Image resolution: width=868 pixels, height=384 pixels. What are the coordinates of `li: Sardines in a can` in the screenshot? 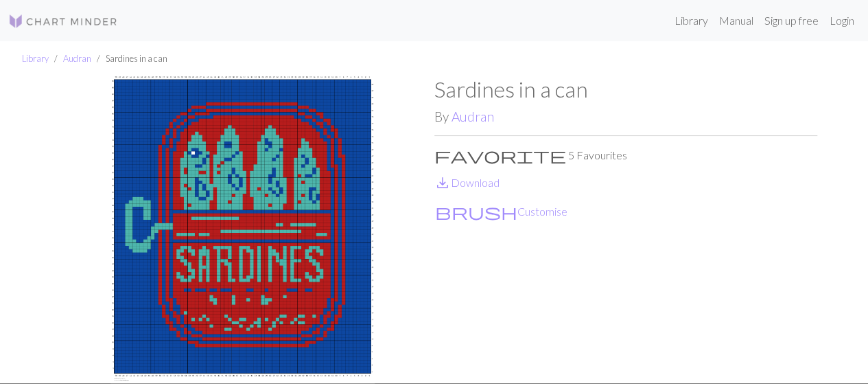 It's located at (129, 59).